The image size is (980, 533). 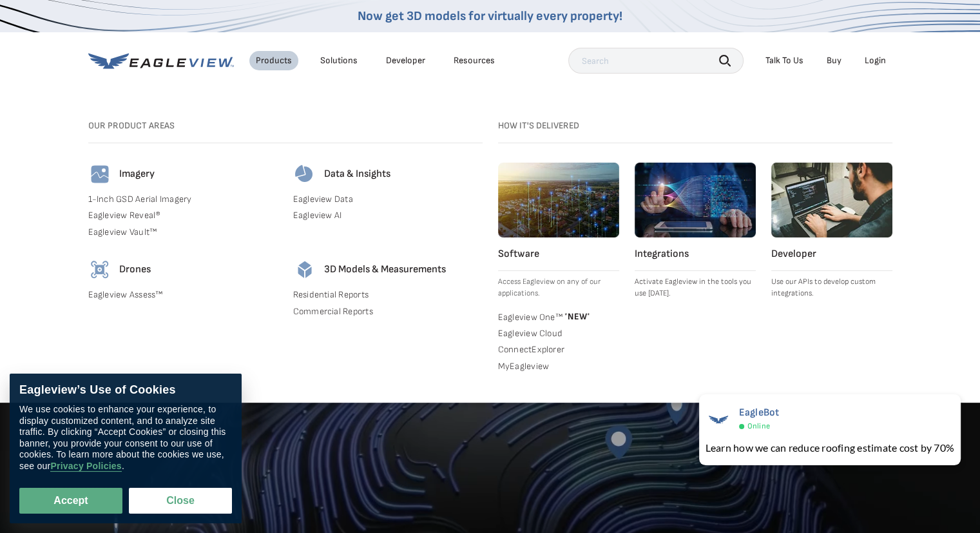 I want to click on button: Accept, so click(x=71, y=500).